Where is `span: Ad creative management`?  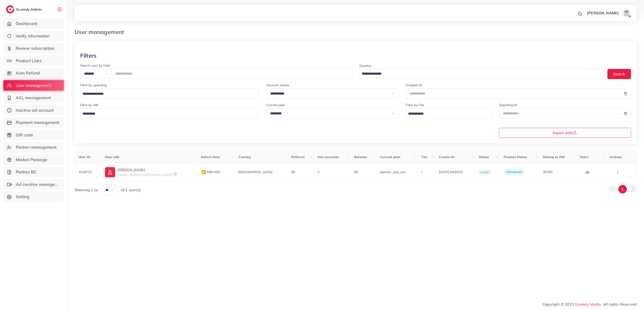
span: Ad creative management is located at coordinates (38, 185).